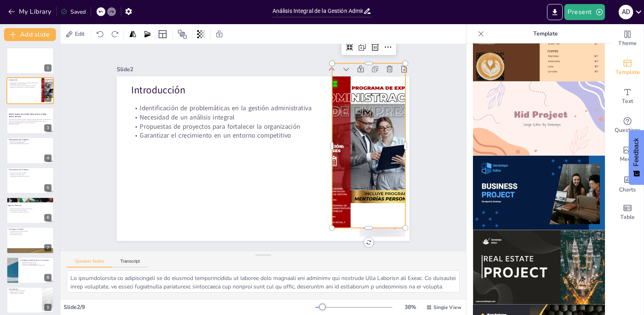 The height and width of the screenshot is (315, 644). What do you see at coordinates (626, 12) in the screenshot?
I see `button: A D` at bounding box center [626, 12].